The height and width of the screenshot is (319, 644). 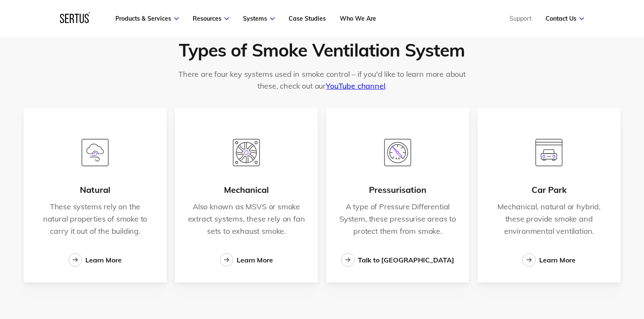 What do you see at coordinates (211, 19) in the screenshot?
I see `a: Resources` at bounding box center [211, 19].